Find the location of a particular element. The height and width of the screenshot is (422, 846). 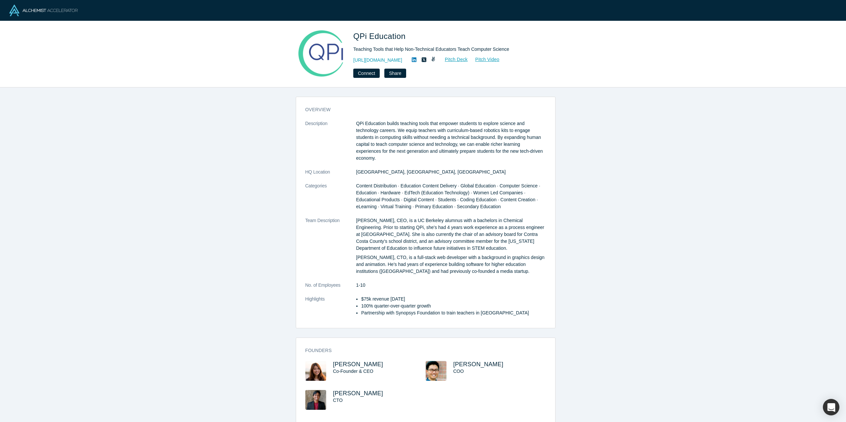

p: QPi Education builds teaching tools that empower students to explore science and technology caree... is located at coordinates (451, 141).